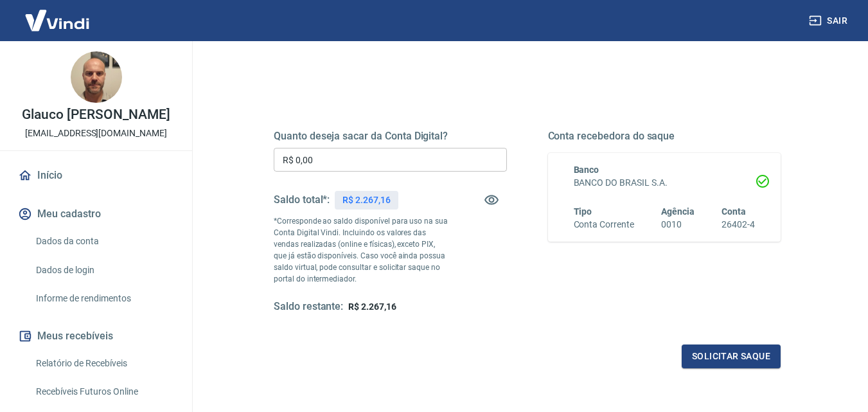 Image resolution: width=868 pixels, height=412 pixels. Describe the element at coordinates (583, 211) in the screenshot. I see `span: Tipo` at that location.